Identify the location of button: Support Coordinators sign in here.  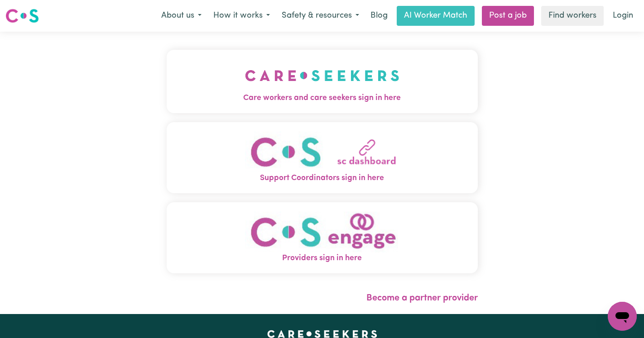
(322, 157).